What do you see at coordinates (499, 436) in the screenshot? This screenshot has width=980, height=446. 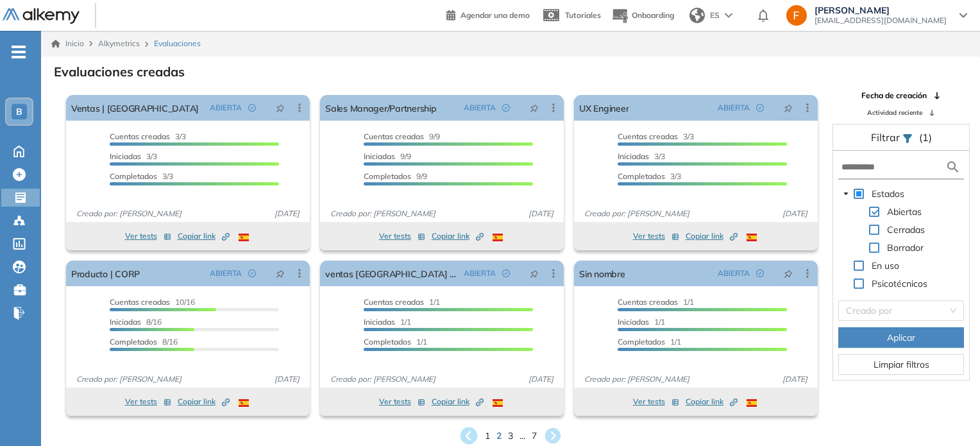 I see `span: 2` at bounding box center [499, 436].